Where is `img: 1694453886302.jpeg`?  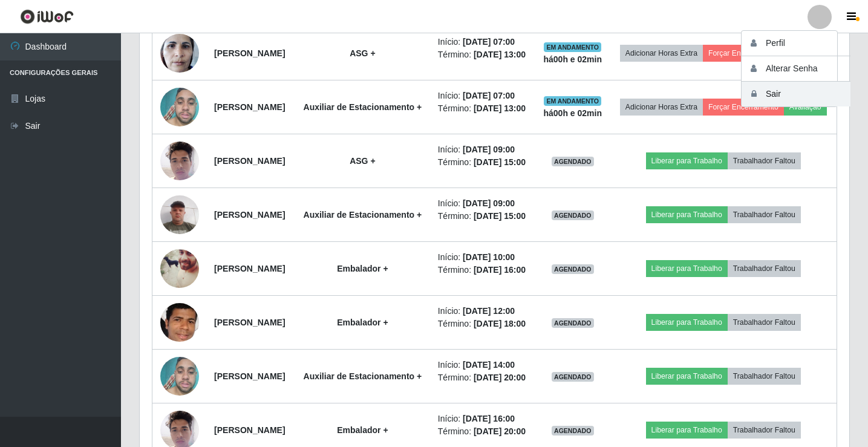 img: 1694453886302.jpeg is located at coordinates (179, 53).